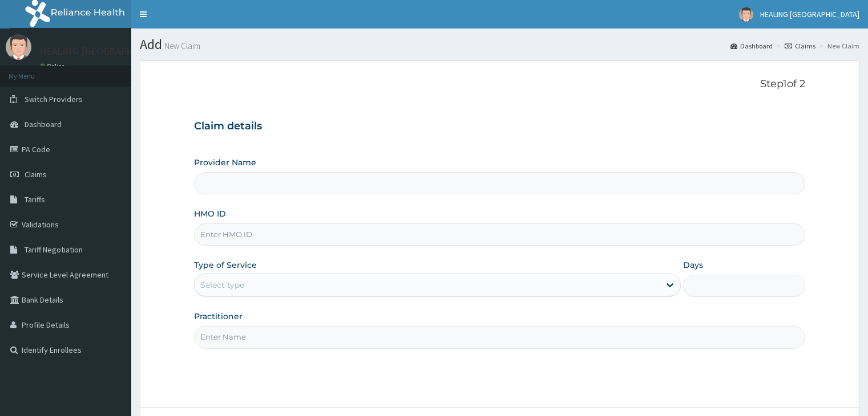  What do you see at coordinates (499, 84) in the screenshot?
I see `p: Step 1 of 2` at bounding box center [499, 84].